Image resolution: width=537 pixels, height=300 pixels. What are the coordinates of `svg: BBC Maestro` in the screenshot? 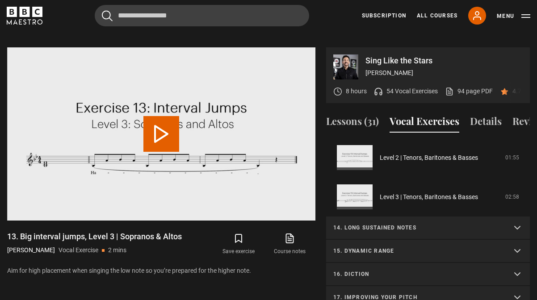 It's located at (25, 16).